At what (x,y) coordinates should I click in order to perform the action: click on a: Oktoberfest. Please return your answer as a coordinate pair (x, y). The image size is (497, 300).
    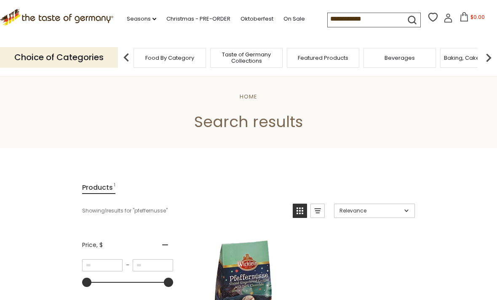
    Looking at the image, I should click on (257, 19).